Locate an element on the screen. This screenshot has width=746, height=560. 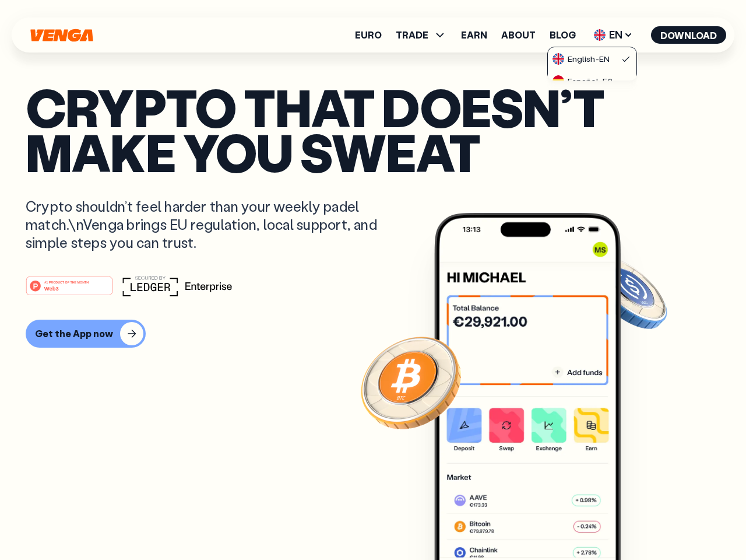
a: #1 PRODUCT OF THE MONTHWeb3 is located at coordinates (69, 291).